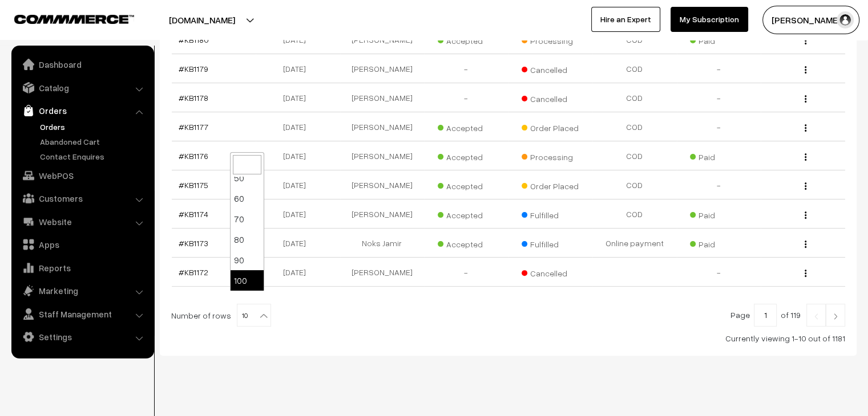  I want to click on a: #KB1173, so click(194, 243).